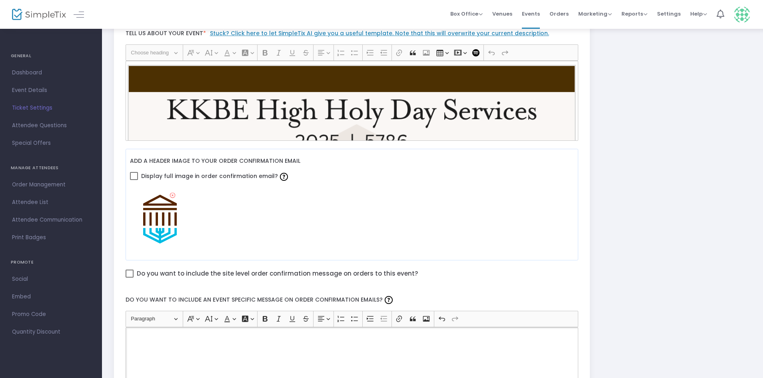 Image resolution: width=763 pixels, height=378 pixels. Describe the element at coordinates (51, 332) in the screenshot. I see `span: Quantity Discount` at that location.